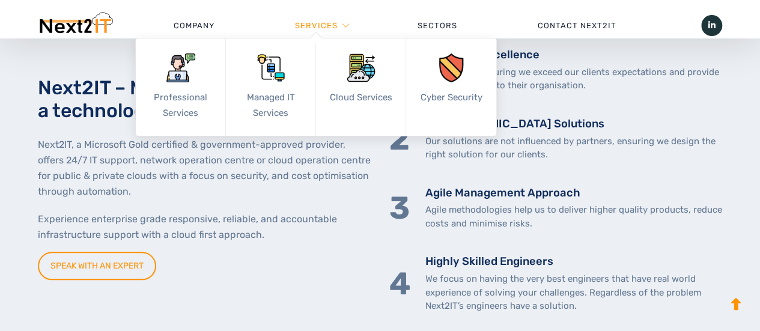  What do you see at coordinates (270, 87) in the screenshot?
I see `a: Managed IT Services` at bounding box center [270, 87].